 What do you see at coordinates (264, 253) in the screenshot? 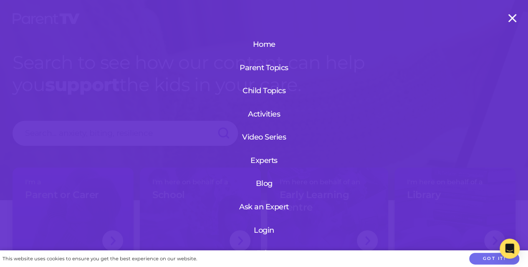
I see `a: Join` at bounding box center [264, 253].